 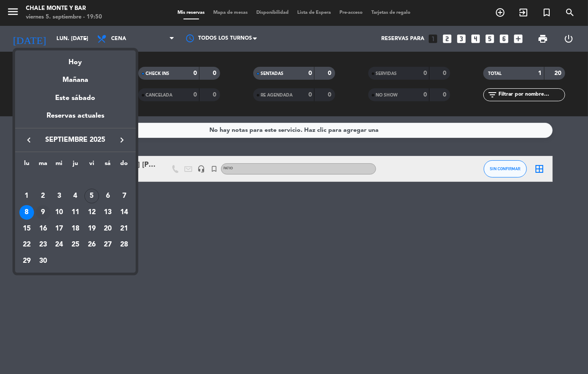 What do you see at coordinates (75, 59) in the screenshot?
I see `div: Hoy` at bounding box center [75, 59].